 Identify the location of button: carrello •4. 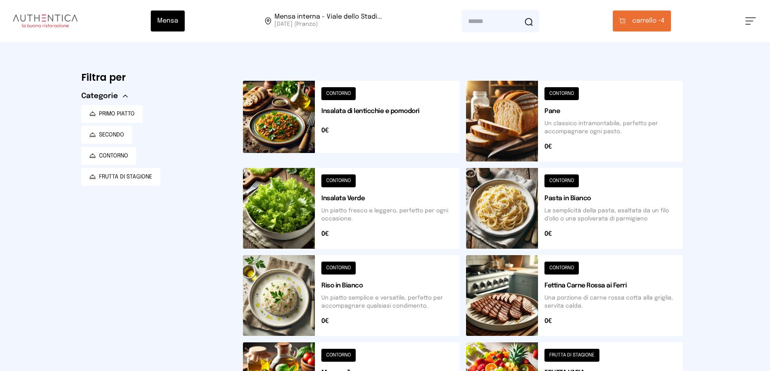
(642, 21).